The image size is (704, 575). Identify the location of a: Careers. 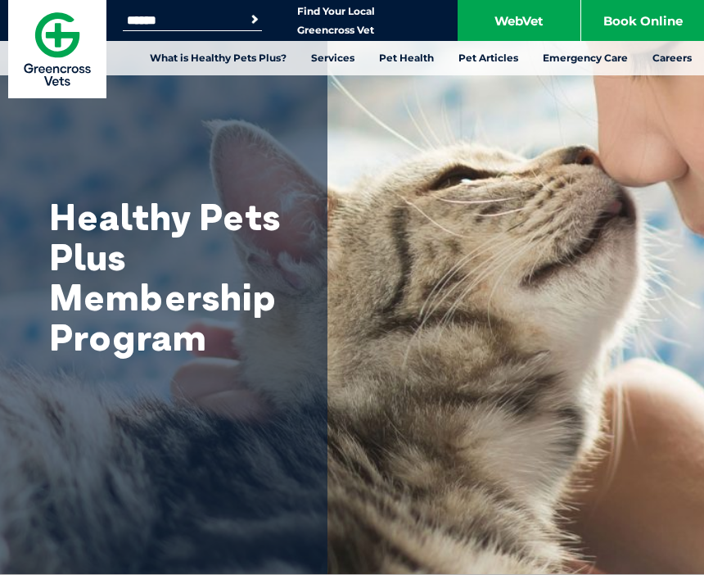
(672, 58).